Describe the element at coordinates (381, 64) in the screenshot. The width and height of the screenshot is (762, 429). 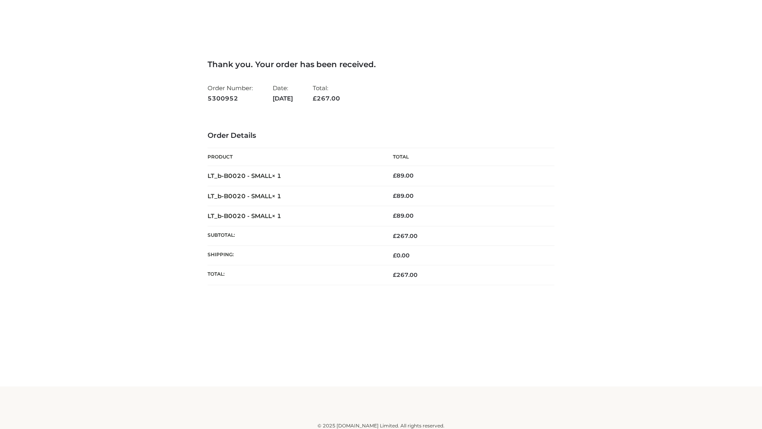
I see `h3: Thank you. Your order has been received.` at that location.